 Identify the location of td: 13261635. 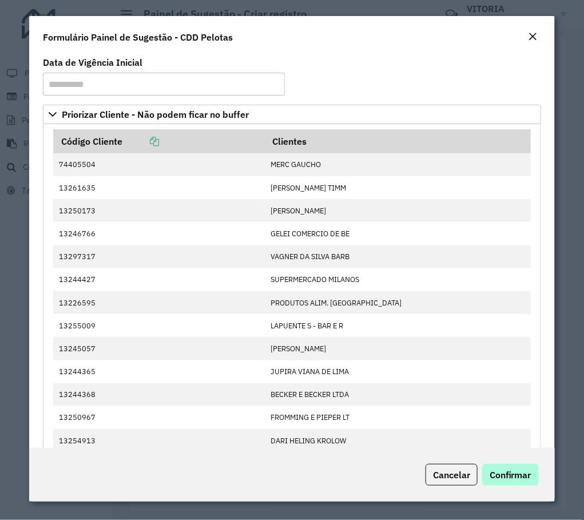
(159, 188).